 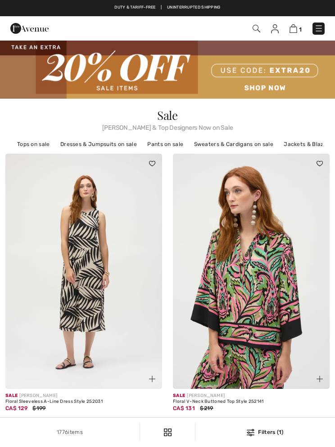 What do you see at coordinates (33, 144) in the screenshot?
I see `a: Tops on sale` at bounding box center [33, 144].